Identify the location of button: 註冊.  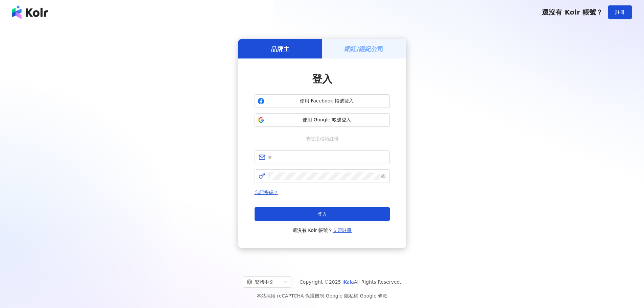
(620, 12).